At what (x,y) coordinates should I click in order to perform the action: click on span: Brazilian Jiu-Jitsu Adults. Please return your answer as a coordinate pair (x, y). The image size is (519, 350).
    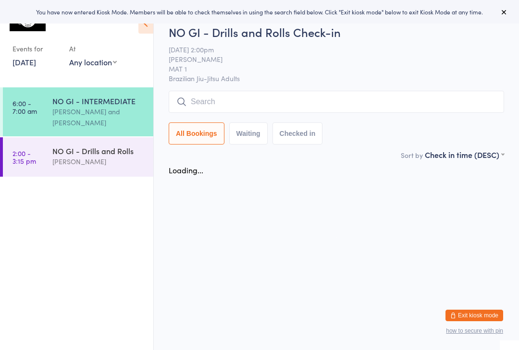
    Looking at the image, I should click on (336, 78).